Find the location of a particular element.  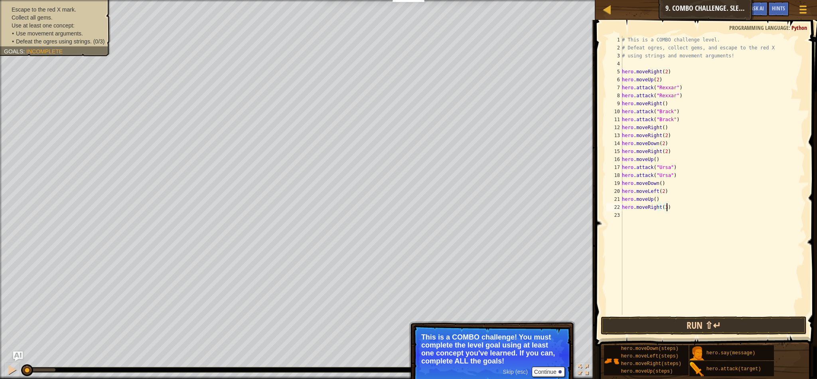

span: Collect all gems. is located at coordinates (32, 18).